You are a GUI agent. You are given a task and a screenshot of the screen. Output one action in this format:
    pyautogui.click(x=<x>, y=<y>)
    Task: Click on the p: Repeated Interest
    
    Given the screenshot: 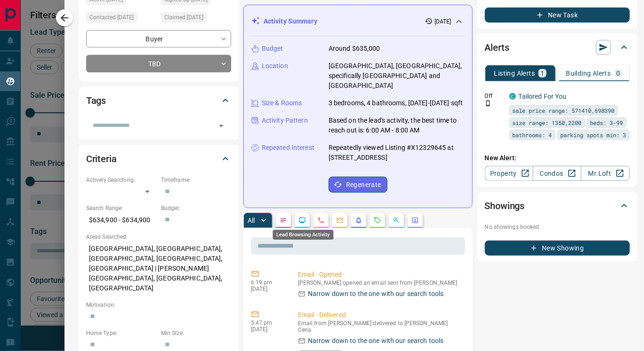 What is the action you would take?
    pyautogui.click(x=288, y=148)
    